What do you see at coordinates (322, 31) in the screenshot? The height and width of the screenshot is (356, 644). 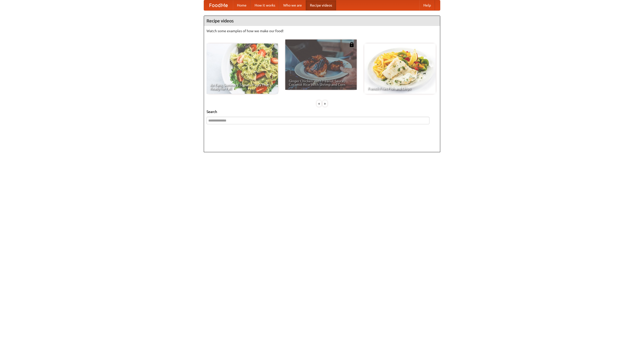 I see `p: Watch some examples of how we make our food!` at bounding box center [322, 31].